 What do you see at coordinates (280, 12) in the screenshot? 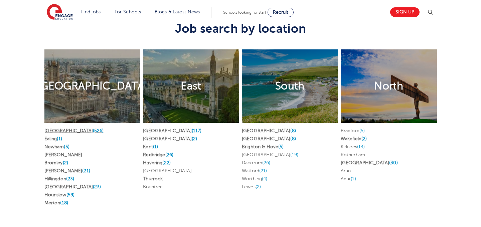
I see `span: Recruit` at bounding box center [280, 12].